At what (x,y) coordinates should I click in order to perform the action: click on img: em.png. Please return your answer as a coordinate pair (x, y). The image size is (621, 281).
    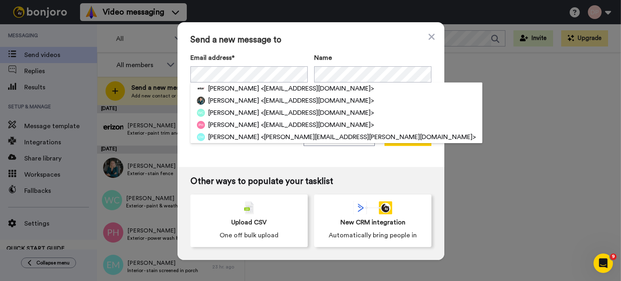
    Looking at the image, I should click on (201, 137).